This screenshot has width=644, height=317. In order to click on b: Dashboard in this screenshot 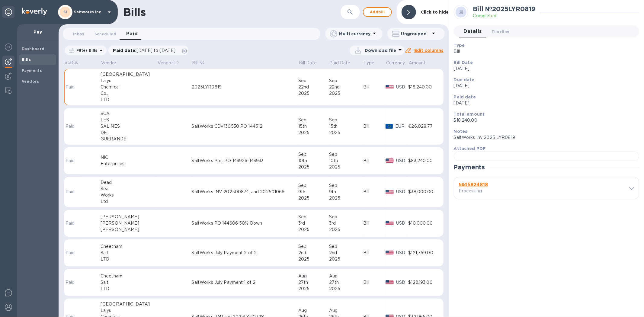, I will do `click(33, 49)`.